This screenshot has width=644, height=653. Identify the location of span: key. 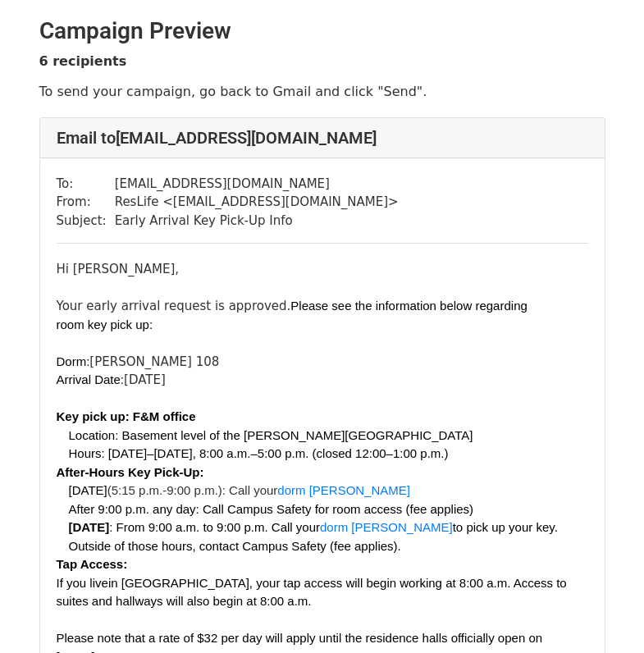
(97, 324).